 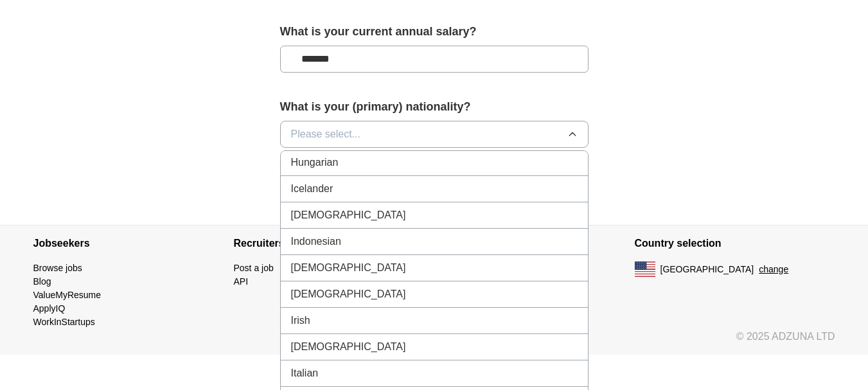 I want to click on a: WorkInStartups, so click(x=64, y=323).